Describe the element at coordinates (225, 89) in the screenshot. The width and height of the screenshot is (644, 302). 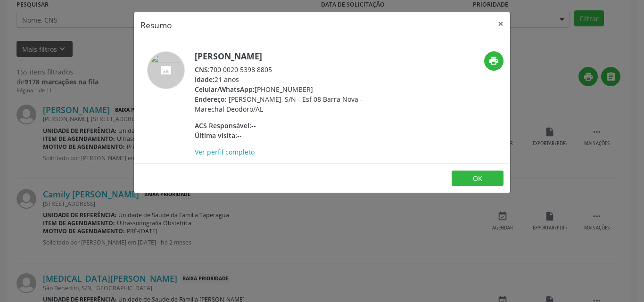
I see `span: Celular/WhatsApp:` at that location.